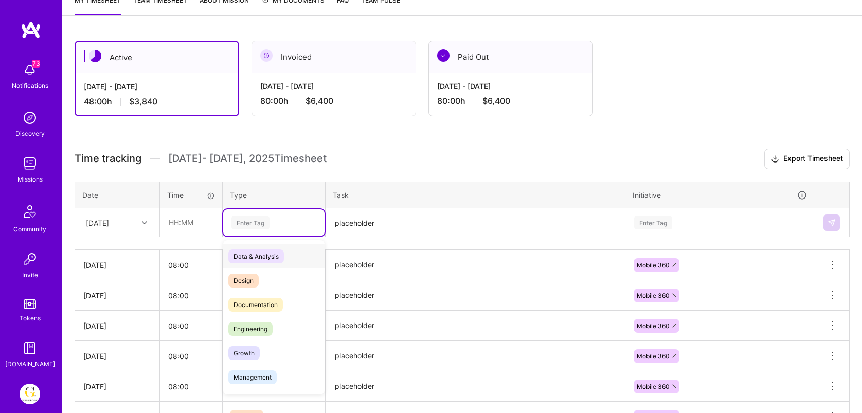 This screenshot has height=413, width=862. Describe the element at coordinates (30, 348) in the screenshot. I see `img: guide book` at that location.